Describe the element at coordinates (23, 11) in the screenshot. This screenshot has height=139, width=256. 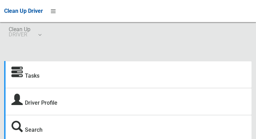
I see `span: Clean Up Driver` at that location.